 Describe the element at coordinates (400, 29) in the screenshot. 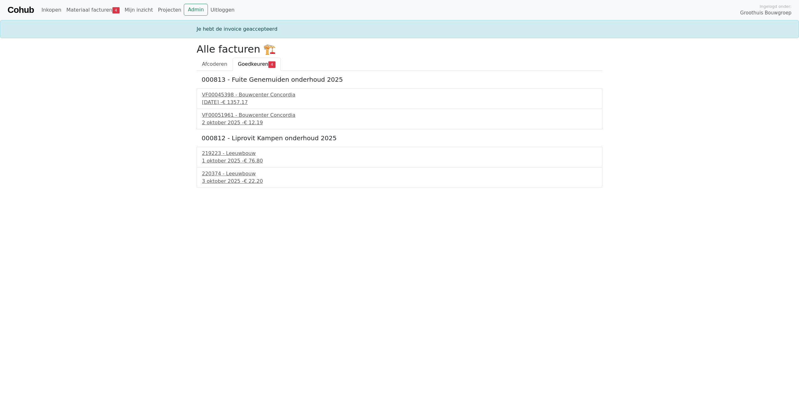

I see `div: Je hebt de invoice geaccepteerd` at that location.